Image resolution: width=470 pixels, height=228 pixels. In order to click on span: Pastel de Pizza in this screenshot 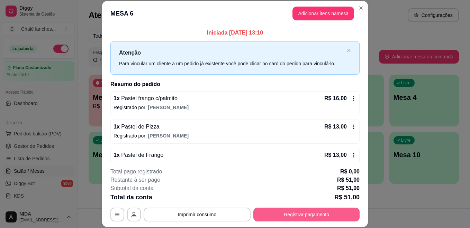, I will do `click(139, 127)`.